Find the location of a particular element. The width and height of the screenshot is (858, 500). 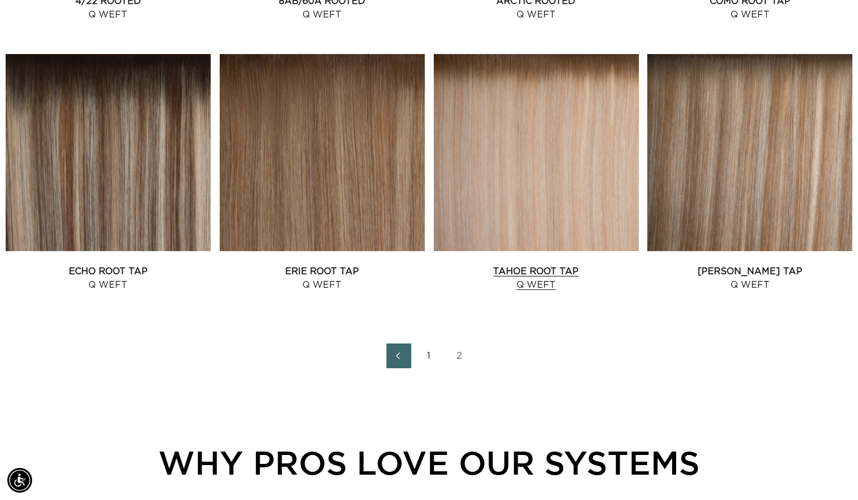

a: Page 2 is located at coordinates (460, 356).